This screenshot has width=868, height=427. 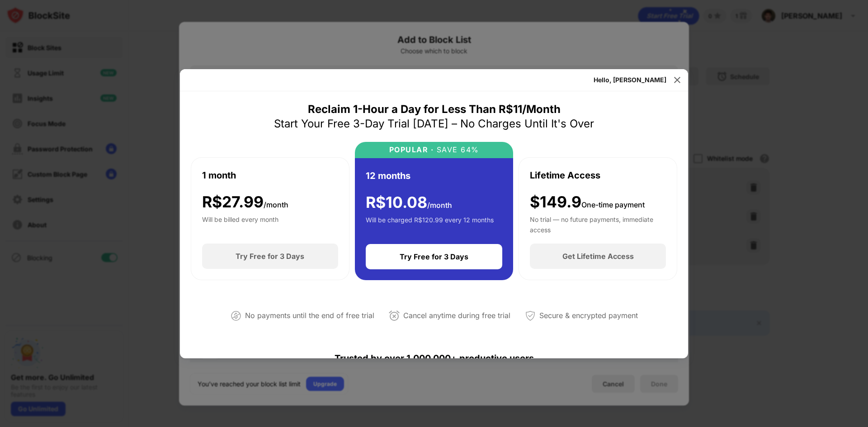 I want to click on div: Secure & encrypted payment, so click(x=588, y=315).